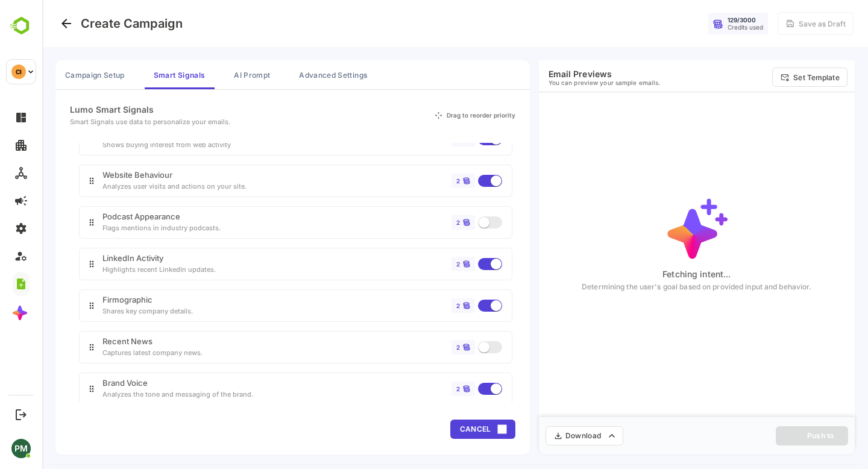  What do you see at coordinates (562, 74) in the screenshot?
I see `h6: Email Previews` at bounding box center [562, 74].